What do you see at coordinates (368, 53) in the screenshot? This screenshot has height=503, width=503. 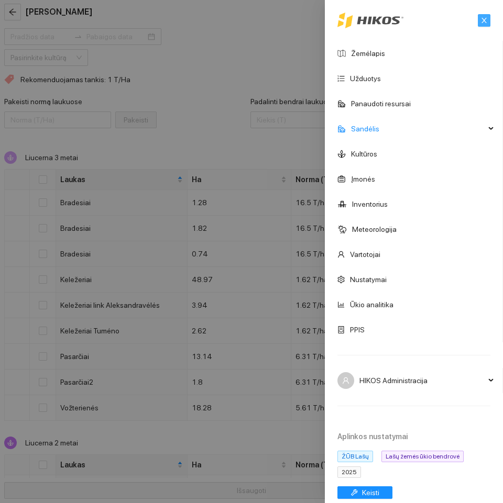 I see `a: Žemėlapis` at bounding box center [368, 53].